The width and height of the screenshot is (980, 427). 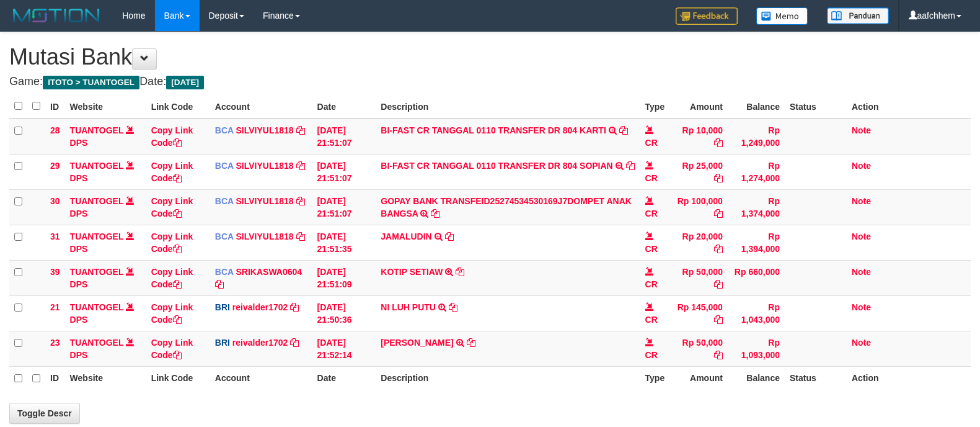 What do you see at coordinates (756, 171) in the screenshot?
I see `td: Rp 1,274,000` at bounding box center [756, 171].